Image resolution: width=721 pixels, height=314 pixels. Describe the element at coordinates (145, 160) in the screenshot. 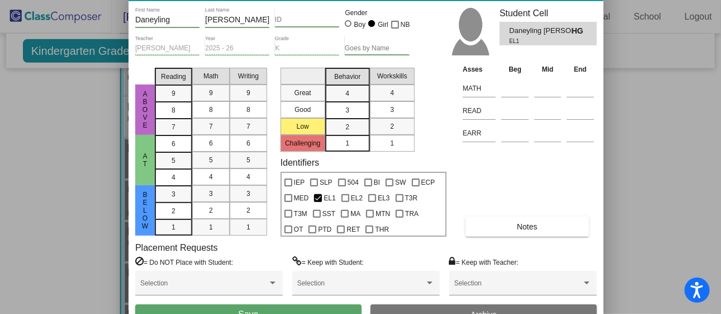

I see `span: At` at that location.